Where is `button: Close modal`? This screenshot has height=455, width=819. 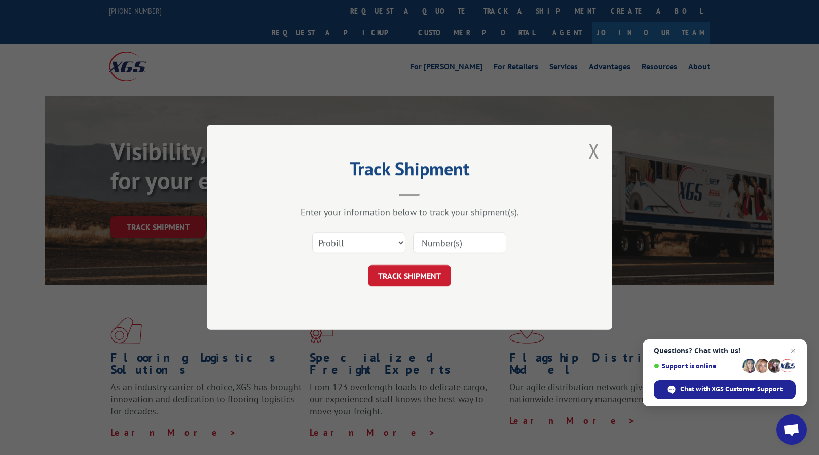 button: Close modal is located at coordinates (594, 151).